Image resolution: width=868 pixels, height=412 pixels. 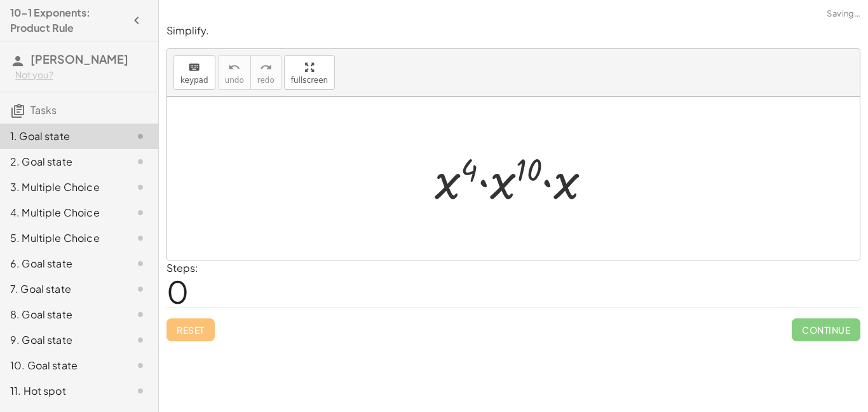 What do you see at coordinates (194, 68) in the screenshot?
I see `i: keyboard` at bounding box center [194, 68].